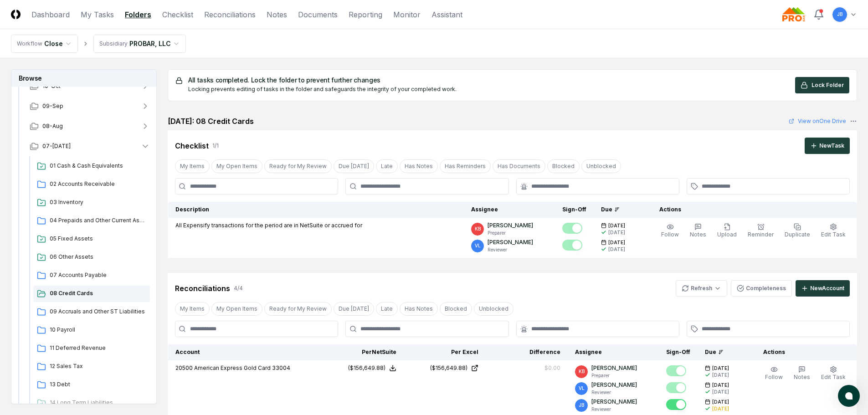 The width and height of the screenshot is (868, 415). What do you see at coordinates (92, 184) in the screenshot?
I see `a: 02 Accounts Receivable` at bounding box center [92, 184].